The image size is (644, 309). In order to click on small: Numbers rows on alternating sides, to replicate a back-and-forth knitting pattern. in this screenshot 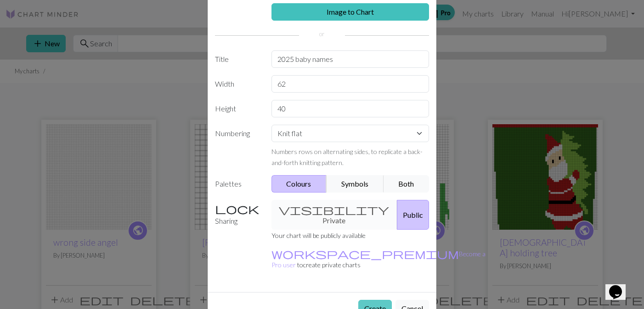, I will do `click(347, 157)`.